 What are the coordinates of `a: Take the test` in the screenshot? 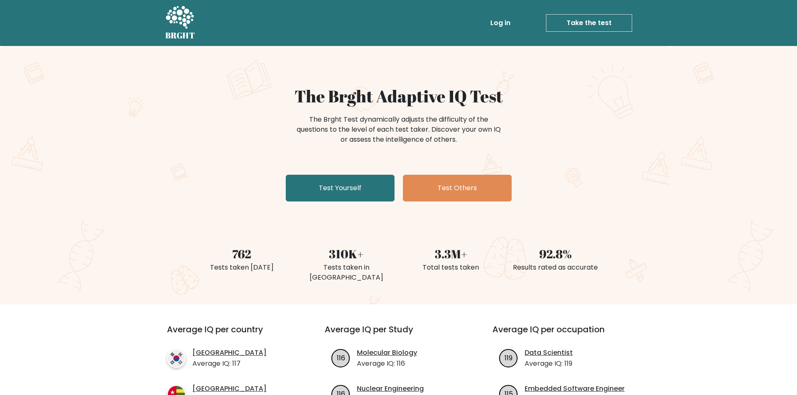 It's located at (589, 23).